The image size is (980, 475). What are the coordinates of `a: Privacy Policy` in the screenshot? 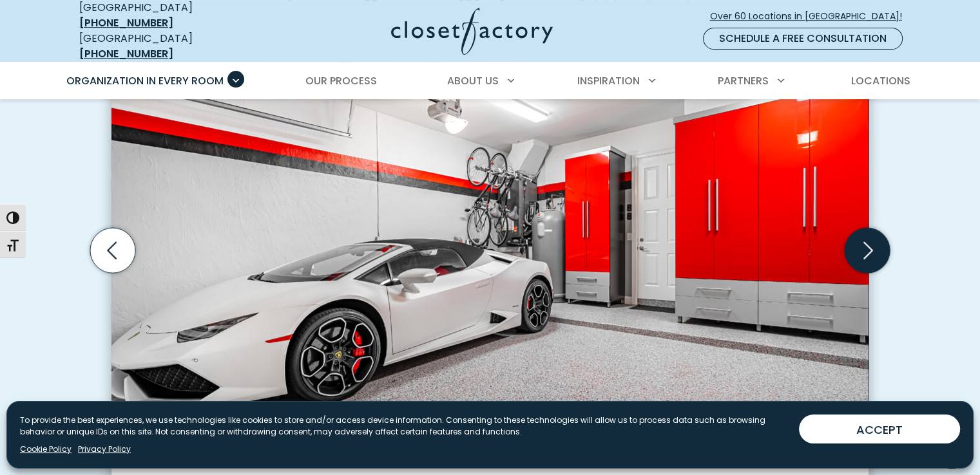 It's located at (104, 449).